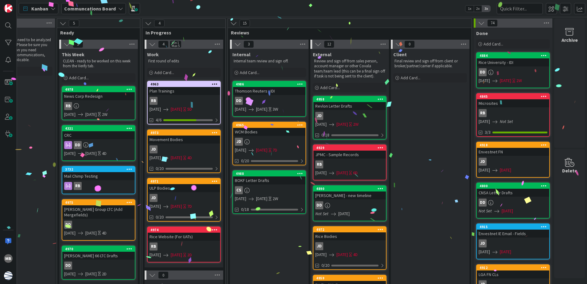 This screenshot has height=284, width=587. I want to click on span: Ready, so click(96, 33).